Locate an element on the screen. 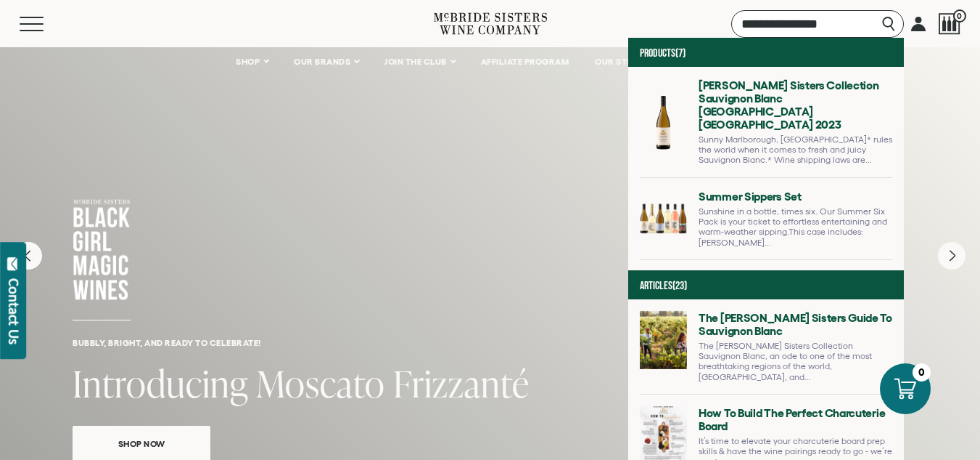 The height and width of the screenshot is (460, 980). a: Go to McBride Sisters Collection Sauvignon Blanc Marlborough New Zealand 2023 page is located at coordinates (767, 127).